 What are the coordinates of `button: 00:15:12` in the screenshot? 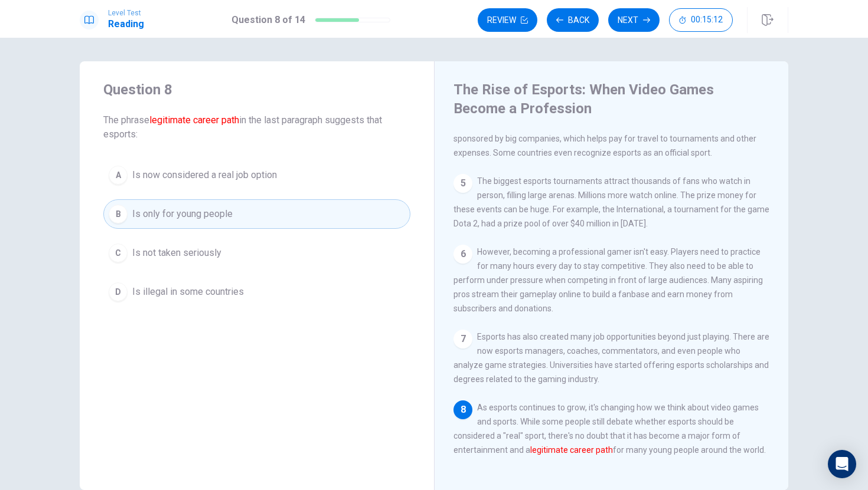 It's located at (701, 20).